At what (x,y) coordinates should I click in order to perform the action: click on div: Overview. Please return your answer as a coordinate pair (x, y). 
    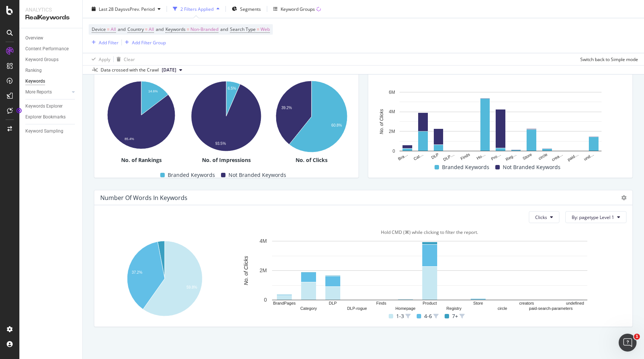
    Looking at the image, I should click on (34, 38).